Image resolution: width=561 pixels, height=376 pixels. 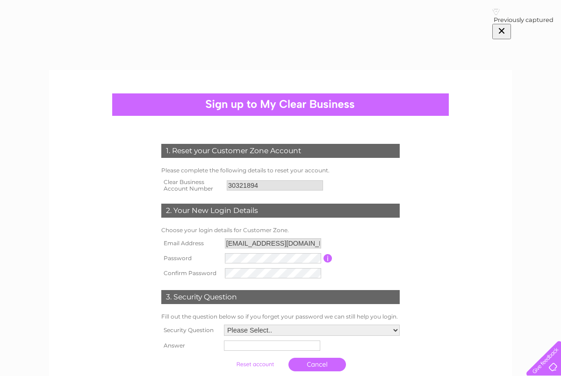 I want to click on th: Security Question, so click(x=190, y=331).